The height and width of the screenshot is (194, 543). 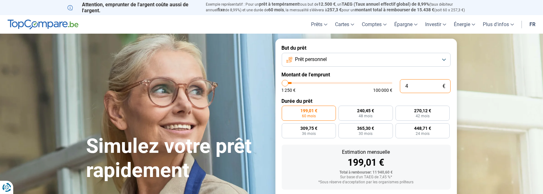 I want to click on div: Estimation mensuelle, so click(x=366, y=152).